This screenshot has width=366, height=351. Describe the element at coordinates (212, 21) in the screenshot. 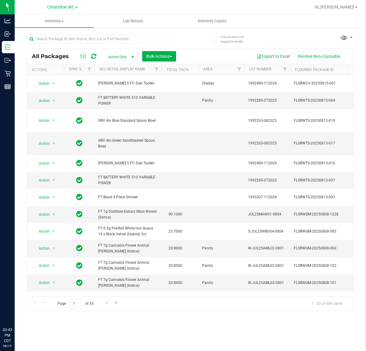

I see `span: Inventory Counts` at that location.